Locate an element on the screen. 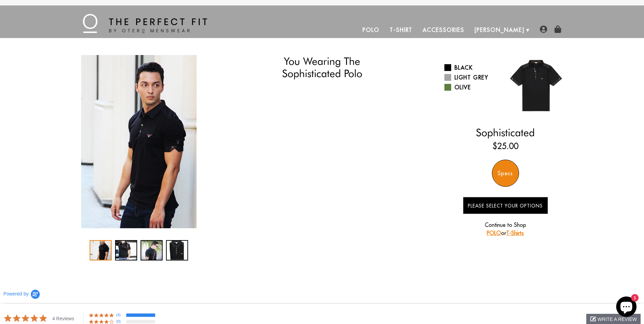 The width and height of the screenshot is (644, 324). span: 4 Reviews is located at coordinates (63, 317).